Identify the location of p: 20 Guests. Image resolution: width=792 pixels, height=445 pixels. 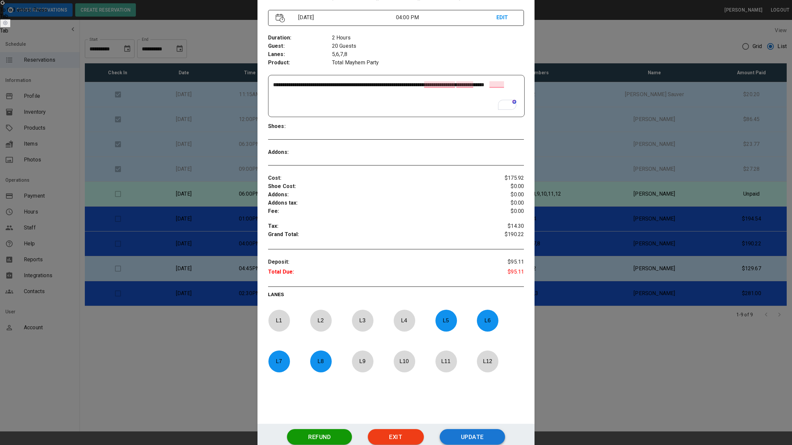
(428, 46).